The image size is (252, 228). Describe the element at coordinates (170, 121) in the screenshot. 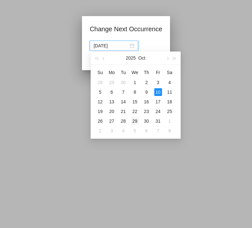

I see `td: 11/1/2025` at that location.